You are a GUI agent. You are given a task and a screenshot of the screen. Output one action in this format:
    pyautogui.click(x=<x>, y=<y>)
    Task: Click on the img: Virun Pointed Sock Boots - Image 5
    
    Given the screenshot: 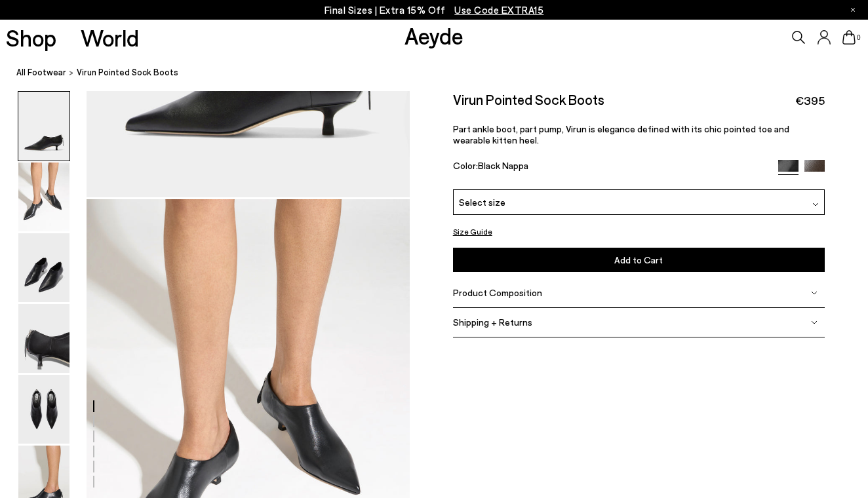 What is the action you would take?
    pyautogui.click(x=44, y=409)
    